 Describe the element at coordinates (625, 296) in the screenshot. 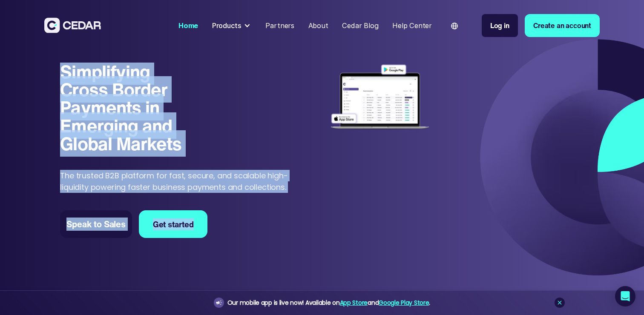

I see `div: Open Intercom Messenger` at that location.